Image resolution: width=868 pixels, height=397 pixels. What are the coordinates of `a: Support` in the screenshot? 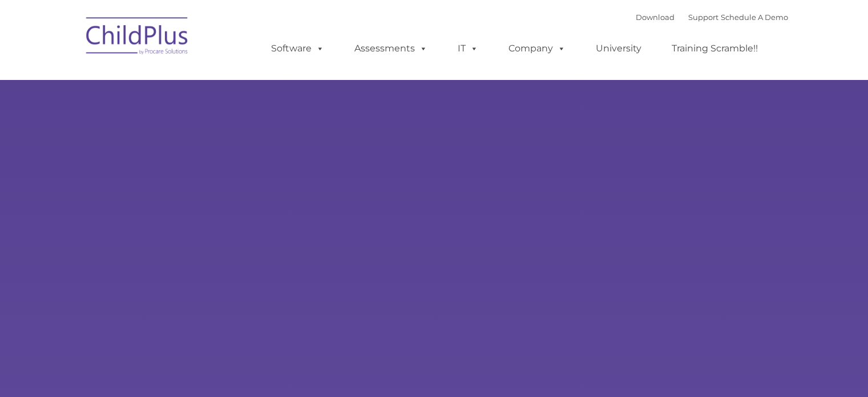 It's located at (703, 17).